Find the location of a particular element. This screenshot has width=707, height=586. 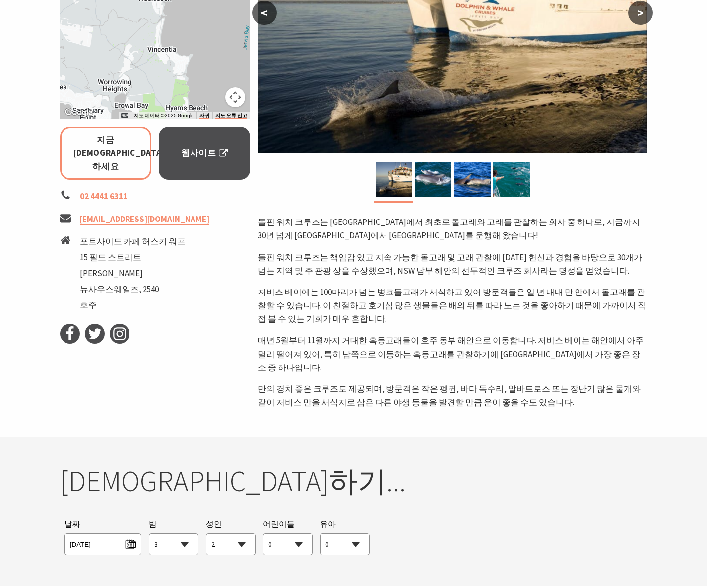

font: 날짜 is located at coordinates (72, 524).